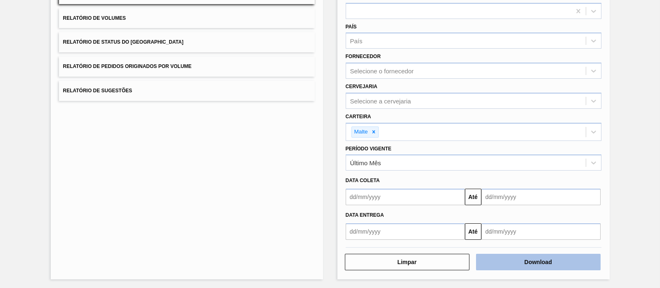  Describe the element at coordinates (351, 27) in the screenshot. I see `label: País` at that location.